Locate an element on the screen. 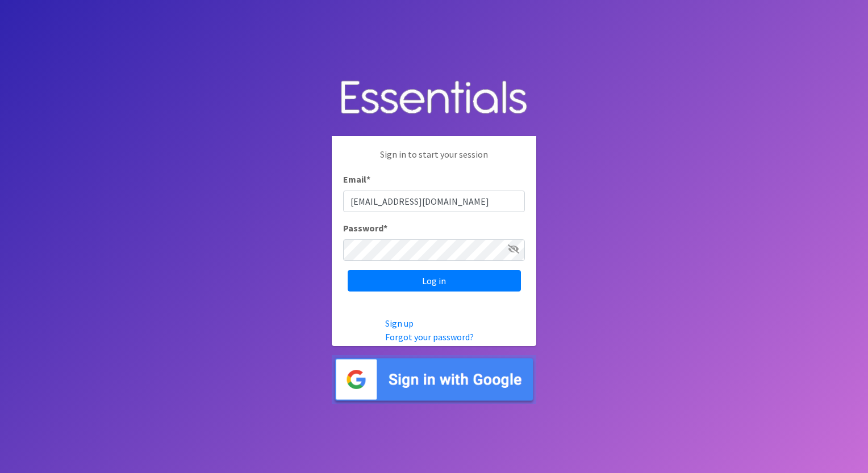 The image size is (868, 473). a: Forgot your password? is located at coordinates (429, 337).